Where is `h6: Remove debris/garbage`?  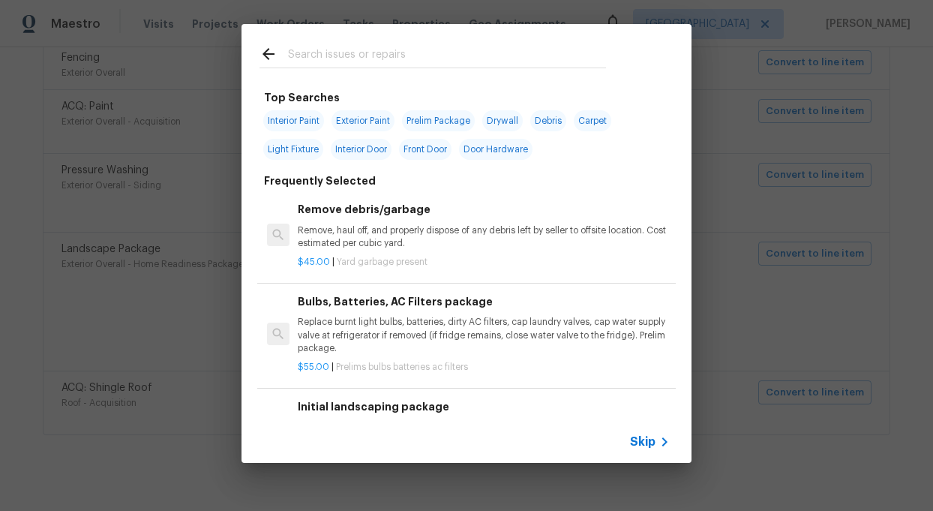
h6: Remove debris/garbage is located at coordinates (484, 209).